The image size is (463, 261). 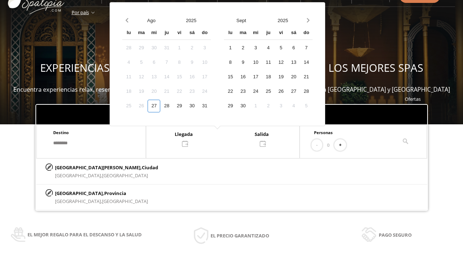 I want to click on span: Ciudad, so click(x=150, y=167).